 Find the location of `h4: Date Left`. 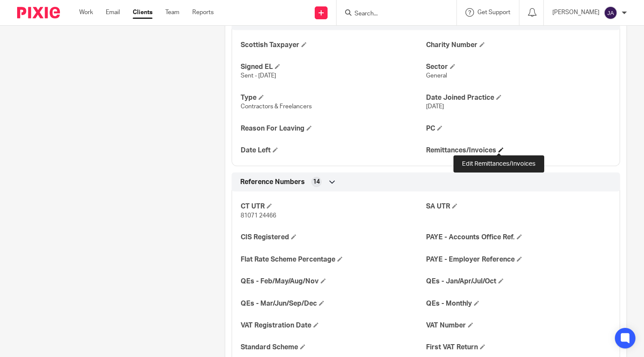

h4: Date Left is located at coordinates (333, 150).